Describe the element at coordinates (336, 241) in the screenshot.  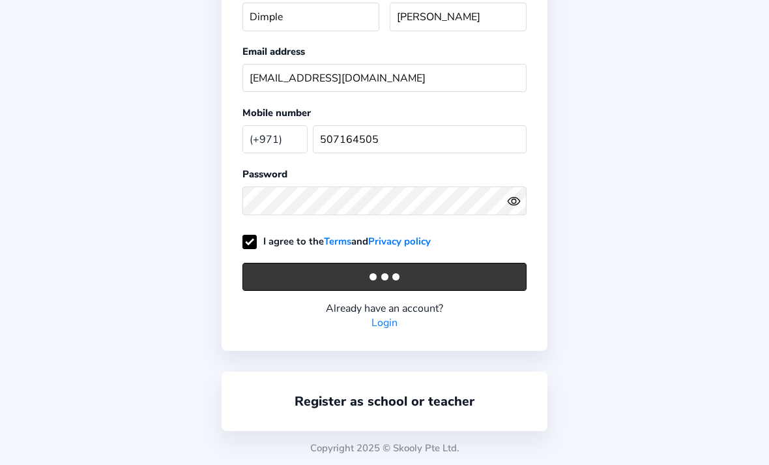
I see `label: I agree to the and` at that location.